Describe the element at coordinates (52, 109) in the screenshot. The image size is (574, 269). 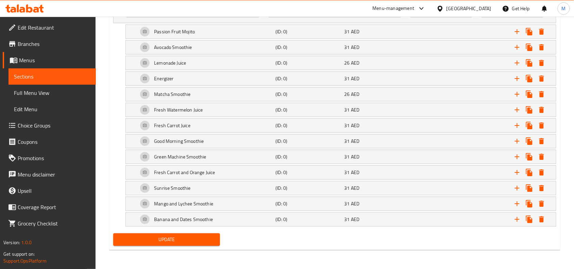
I see `a: Edit Menu` at that location.